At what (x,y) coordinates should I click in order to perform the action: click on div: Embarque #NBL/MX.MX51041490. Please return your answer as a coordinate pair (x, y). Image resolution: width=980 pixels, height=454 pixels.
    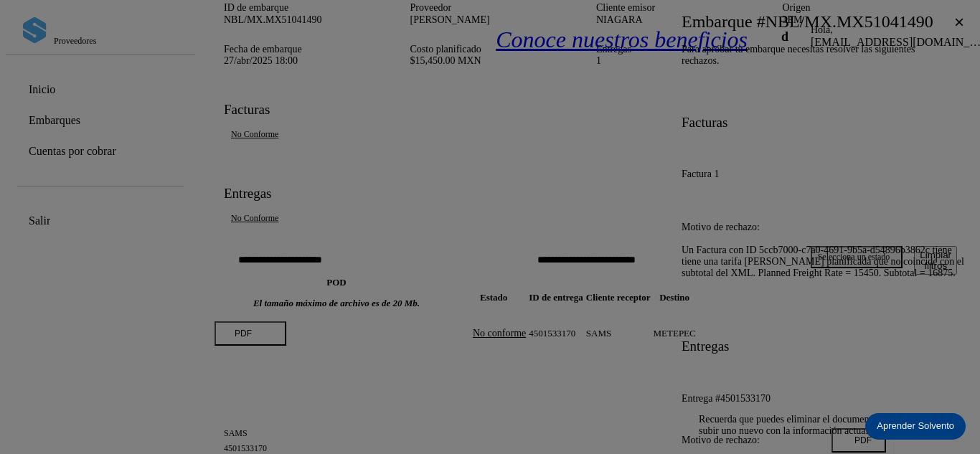
    Looking at the image, I should click on (816, 22).